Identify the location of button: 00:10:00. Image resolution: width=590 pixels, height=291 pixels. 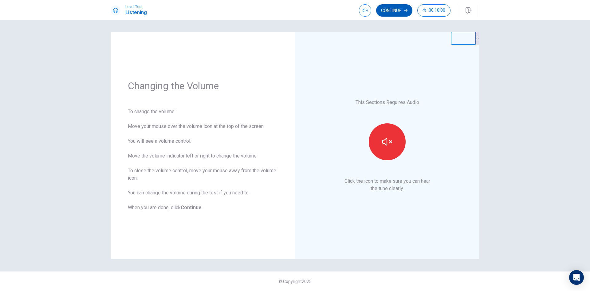
(434, 10).